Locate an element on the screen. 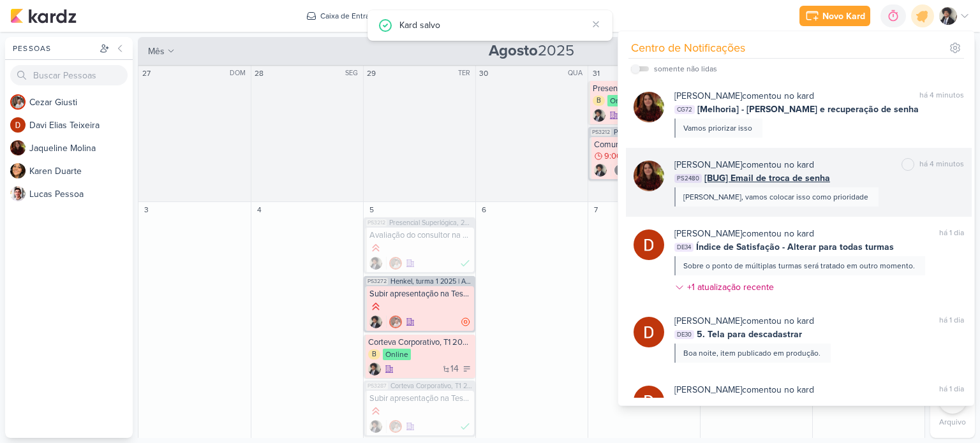 The image size is (980, 443). span: 14 is located at coordinates (454, 369).